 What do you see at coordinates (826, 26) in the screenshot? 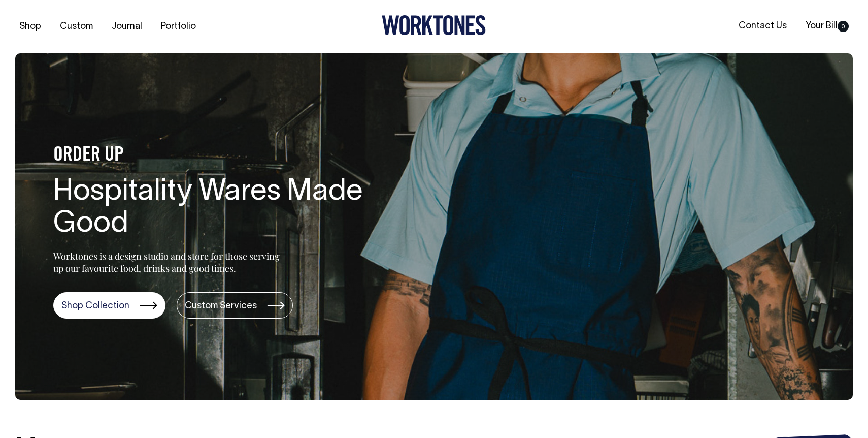
I see `a: Your Bill0` at bounding box center [826, 26].